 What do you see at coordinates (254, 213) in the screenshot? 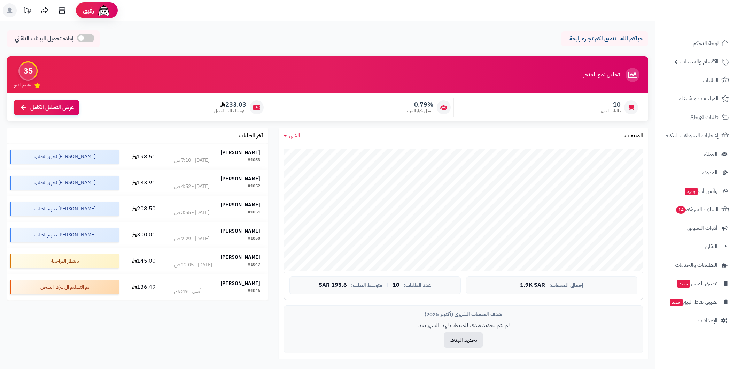
I see `div: #1051` at bounding box center [254, 213].